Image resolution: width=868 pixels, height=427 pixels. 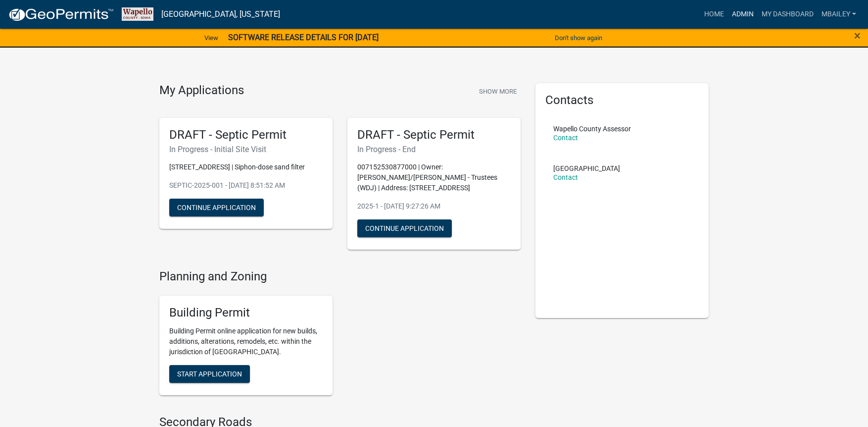 What do you see at coordinates (137, 14) in the screenshot?
I see `img: Wapello County, Iowa` at bounding box center [137, 14].